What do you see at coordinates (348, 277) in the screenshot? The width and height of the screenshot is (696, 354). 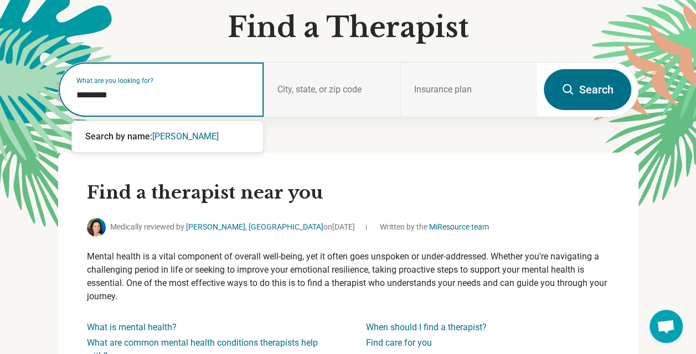 I see `p: Mental health is a vital component of overall well-being, yet it often goes unspoken or under-add...` at bounding box center [348, 277].